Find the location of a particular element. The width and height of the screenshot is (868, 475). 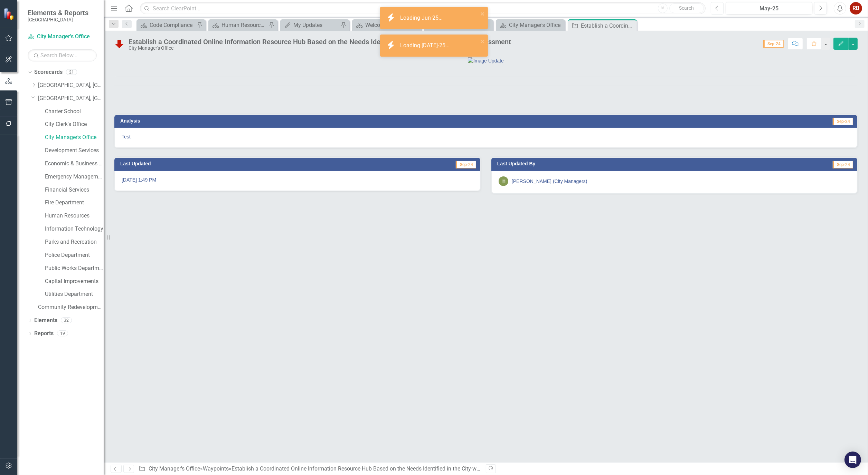

div: May-25 is located at coordinates (768, 8).